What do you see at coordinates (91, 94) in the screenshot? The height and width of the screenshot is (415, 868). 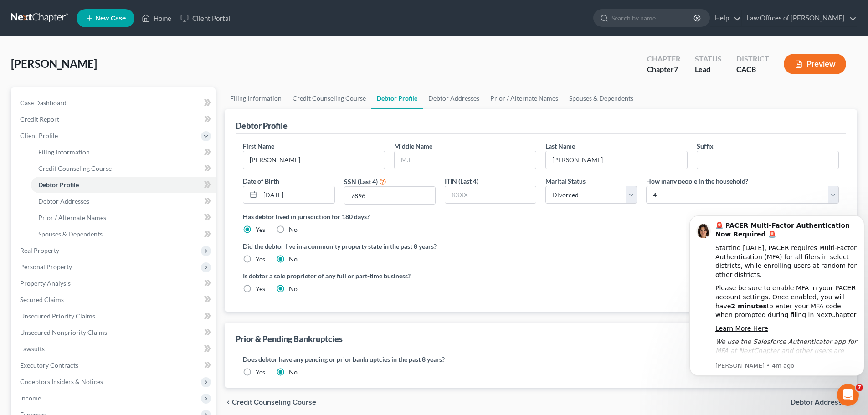 I see `div: message notification from Emma, 4m ago. 🚨 PACER Multi-Factor Authentication Now Required 🚨 Starti...` at bounding box center [91, 94].